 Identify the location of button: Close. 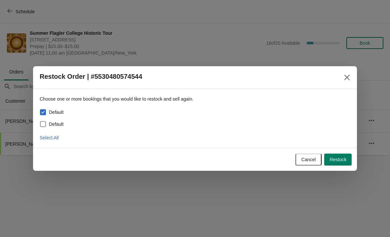
(347, 77).